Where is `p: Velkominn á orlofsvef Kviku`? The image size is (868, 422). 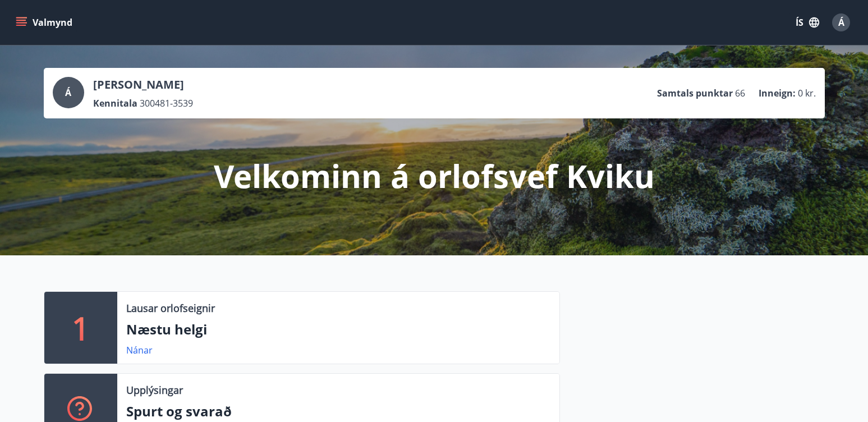
p: Velkominn á orlofsvef Kviku is located at coordinates (434, 175).